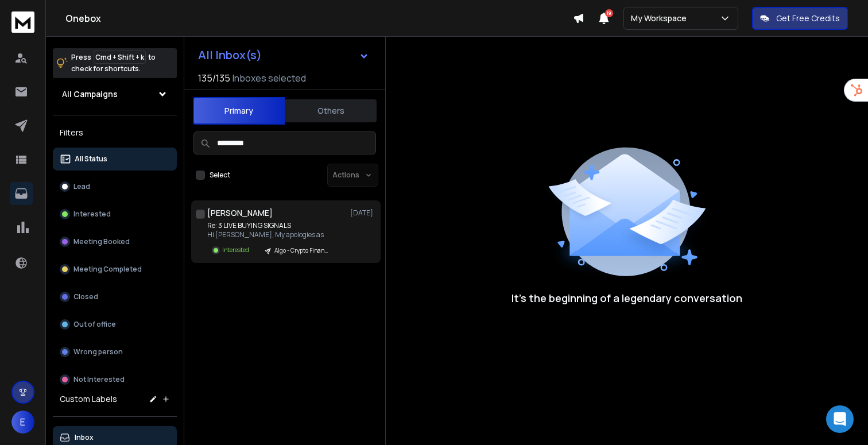 The height and width of the screenshot is (445, 868). What do you see at coordinates (270, 78) in the screenshot?
I see `h3: Inboxes selected` at bounding box center [270, 78].